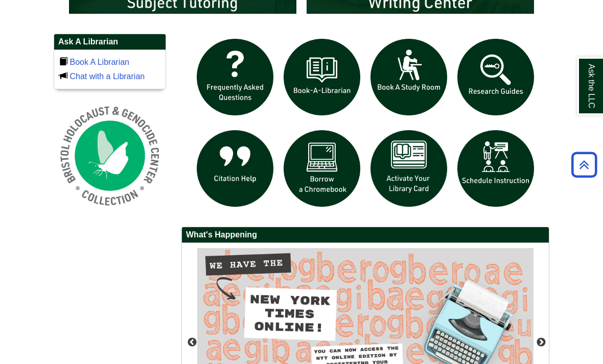  What do you see at coordinates (495, 169) in the screenshot?
I see `img: For faculty. Schedule Library Instruction icon links to form.` at bounding box center [495, 169].